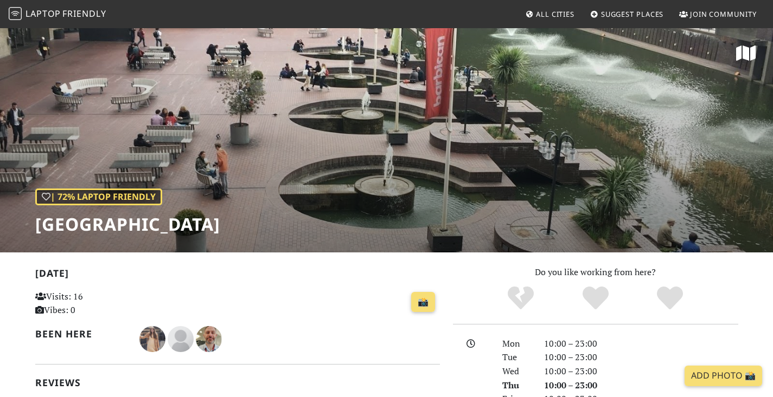 The image size is (773, 397). What do you see at coordinates (516, 344) in the screenshot?
I see `div: Mon` at bounding box center [516, 344].